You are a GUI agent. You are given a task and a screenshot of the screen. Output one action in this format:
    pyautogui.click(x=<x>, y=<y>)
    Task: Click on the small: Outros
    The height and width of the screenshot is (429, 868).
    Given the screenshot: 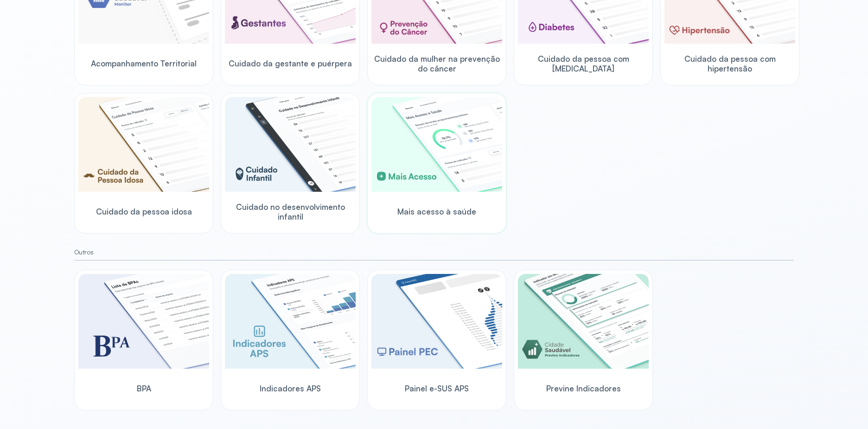 What is the action you would take?
    pyautogui.click(x=434, y=252)
    